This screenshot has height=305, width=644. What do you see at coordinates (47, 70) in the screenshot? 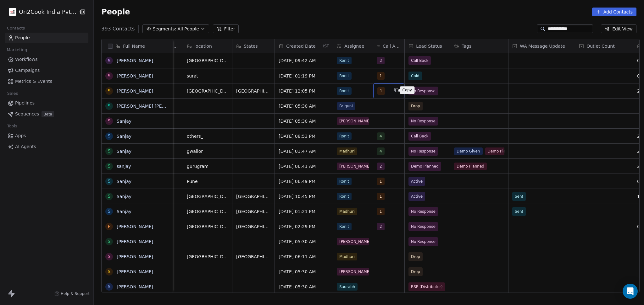
I see `a: Campaigns` at bounding box center [47, 70].